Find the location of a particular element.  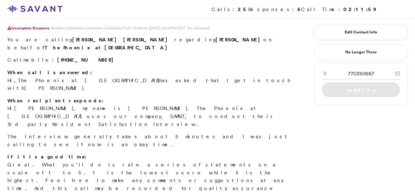

strong: 25 is located at coordinates (243, 9).